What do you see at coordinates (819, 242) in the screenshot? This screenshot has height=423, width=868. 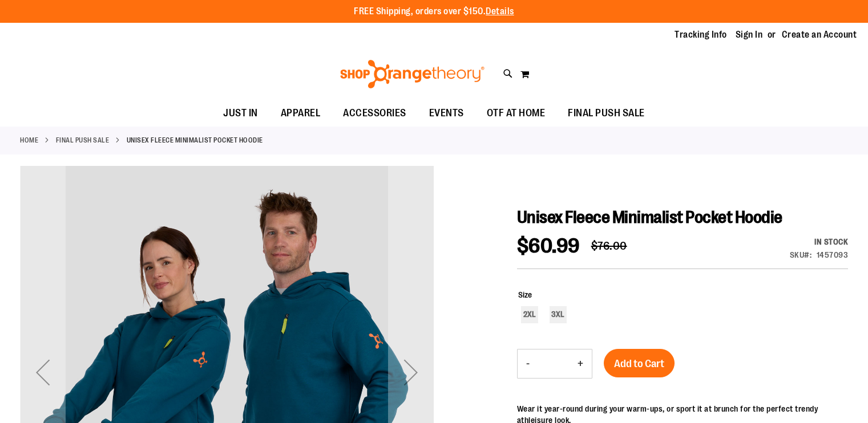 I see `div: In stock` at bounding box center [819, 242].